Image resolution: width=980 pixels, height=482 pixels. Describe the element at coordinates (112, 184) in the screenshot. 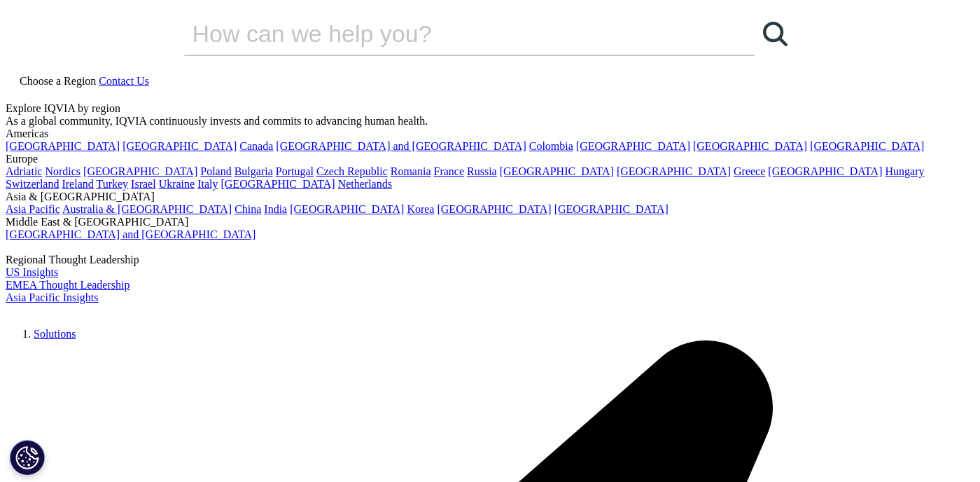

I see `a: Turkey` at that location.